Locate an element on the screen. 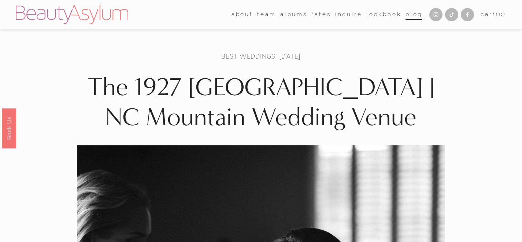 The image size is (522, 242). a: Instagram is located at coordinates (436, 15).